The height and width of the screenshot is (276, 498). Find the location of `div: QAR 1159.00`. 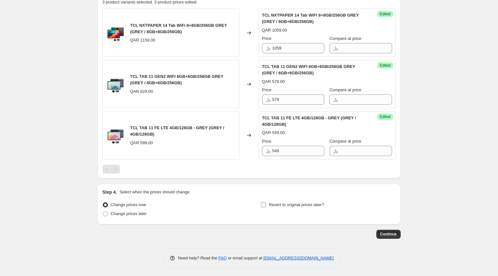

div: QAR 1159.00 is located at coordinates (143, 40).